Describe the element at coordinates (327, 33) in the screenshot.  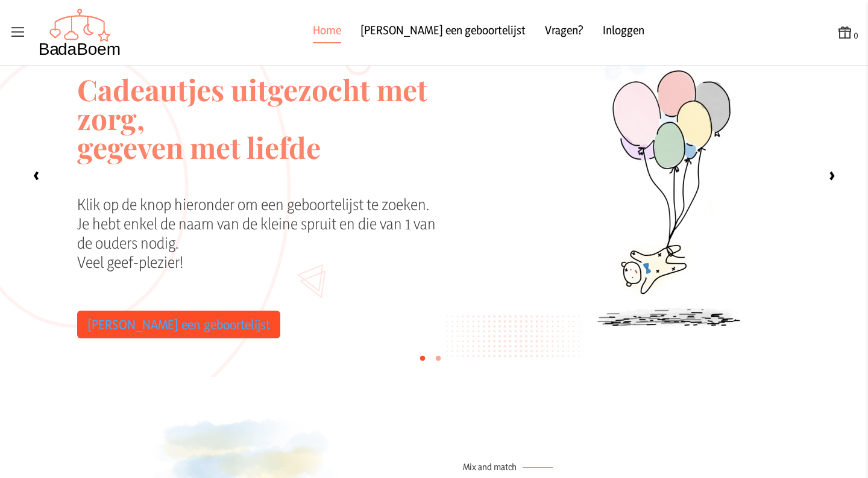
I see `a: Home` at that location.